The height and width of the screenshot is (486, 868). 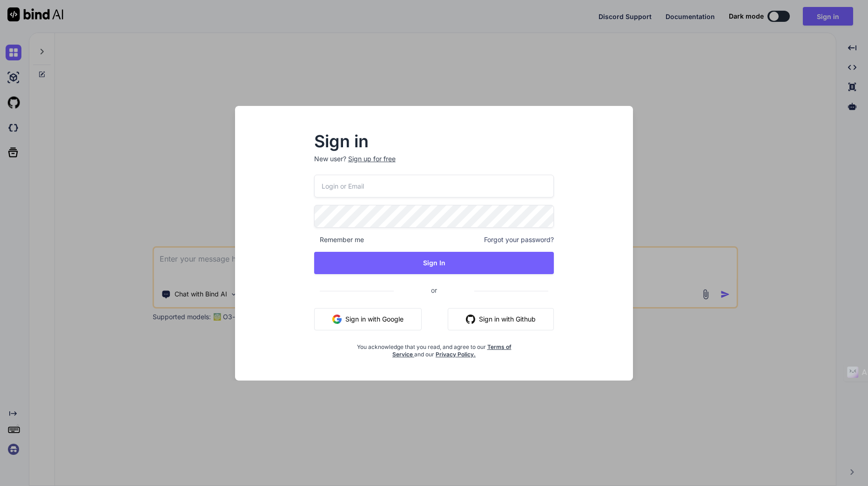 I want to click on input: Login or Email, so click(x=434, y=186).